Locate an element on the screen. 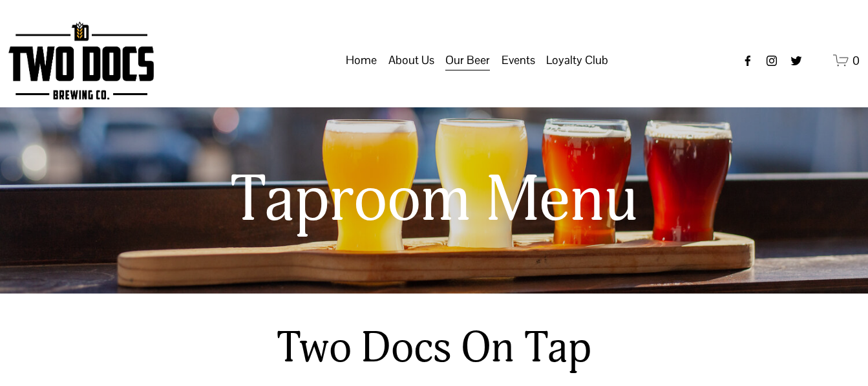  a: 0 items in cart is located at coordinates (846, 60).